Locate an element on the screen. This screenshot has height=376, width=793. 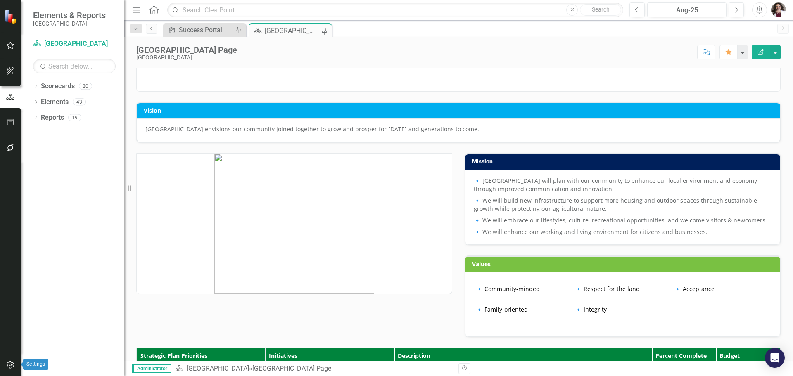
input: Search Below... is located at coordinates (74, 66).